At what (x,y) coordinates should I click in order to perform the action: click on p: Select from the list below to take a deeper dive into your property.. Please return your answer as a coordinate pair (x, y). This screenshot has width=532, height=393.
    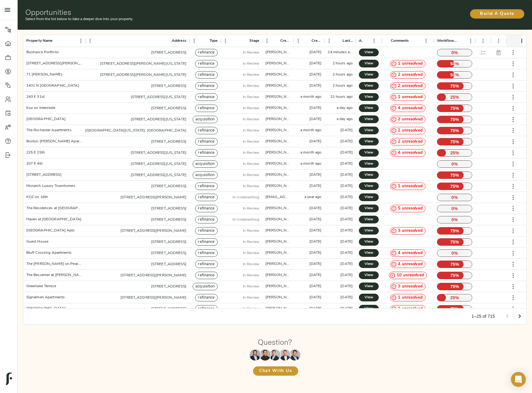
    Looking at the image, I should click on (192, 19).